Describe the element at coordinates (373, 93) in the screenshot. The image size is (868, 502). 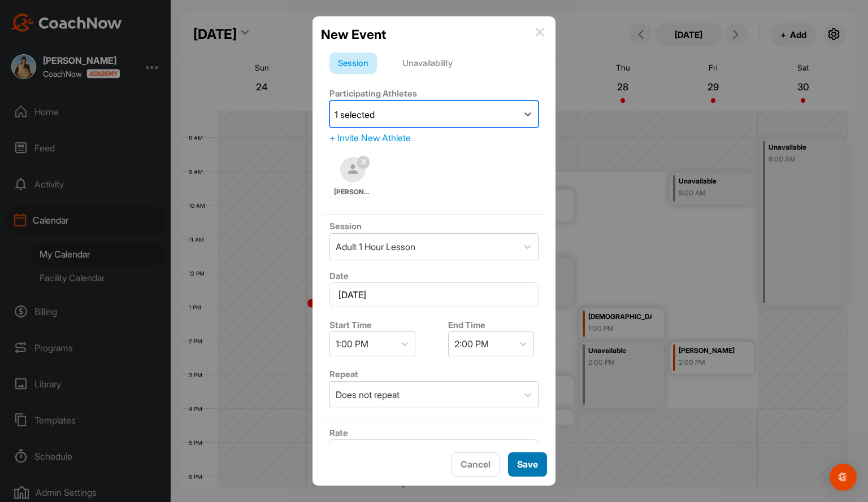
I see `label: Participating Athletes` at that location.